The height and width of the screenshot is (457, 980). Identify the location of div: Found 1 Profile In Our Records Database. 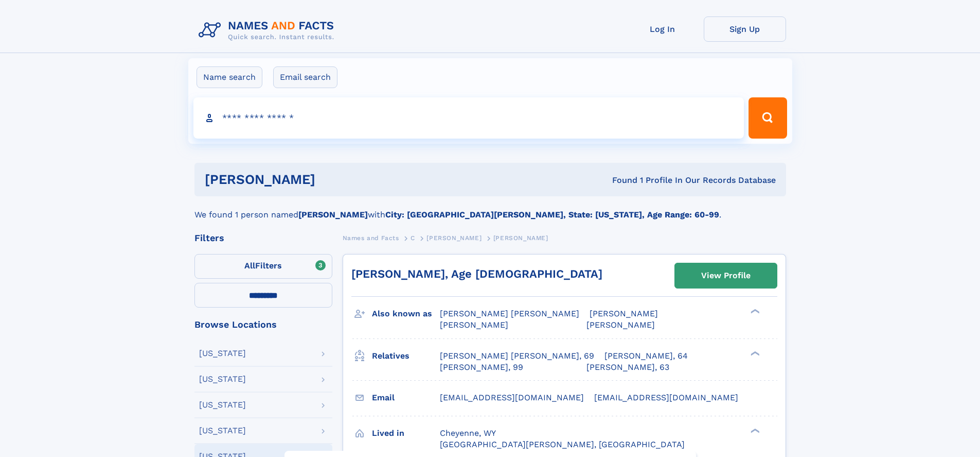
(619, 181).